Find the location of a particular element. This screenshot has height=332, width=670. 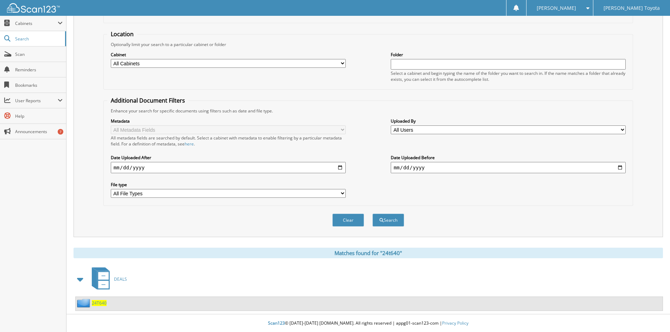

button: Search is located at coordinates (388, 220).